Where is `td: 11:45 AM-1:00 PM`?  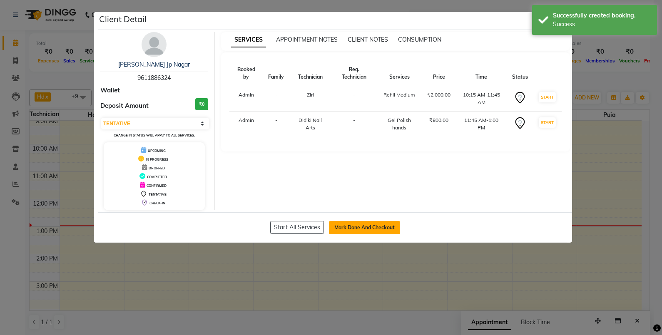
td: 11:45 AM-1:00 PM is located at coordinates (481, 124).